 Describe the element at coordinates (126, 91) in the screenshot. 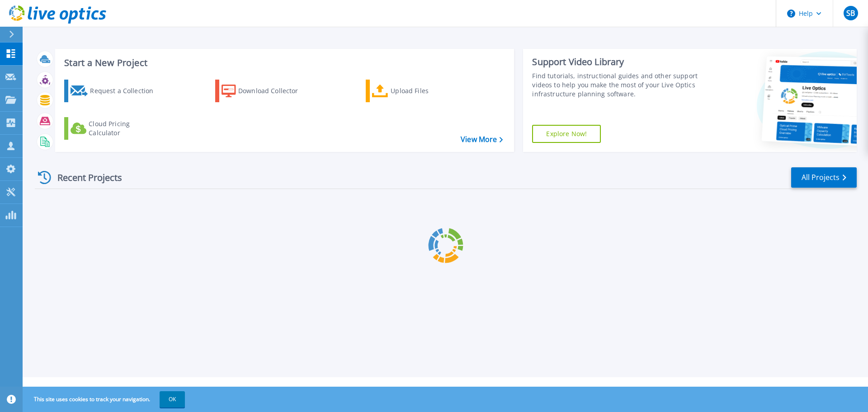

I see `div: Request a Collection` at that location.